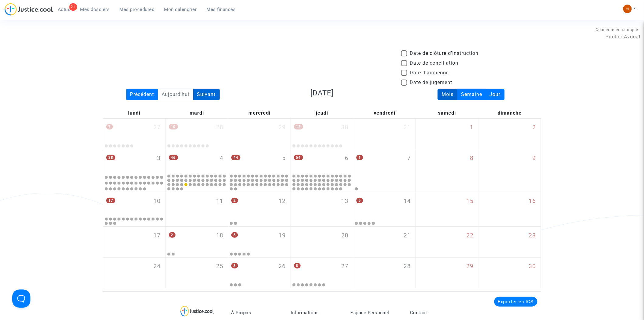 This screenshot has height=320, width=644. Describe the element at coordinates (385, 113) in the screenshot. I see `div: vendredi` at that location.